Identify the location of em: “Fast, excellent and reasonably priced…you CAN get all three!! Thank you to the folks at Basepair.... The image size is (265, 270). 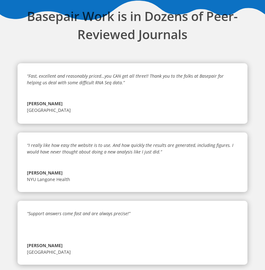
(125, 79).